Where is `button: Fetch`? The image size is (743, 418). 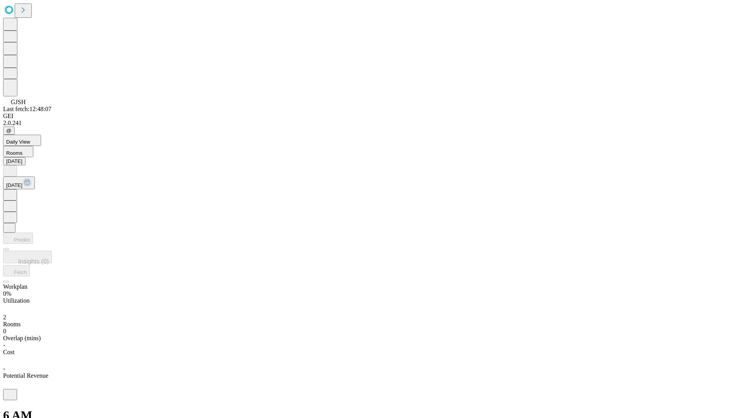
button: Fetch is located at coordinates (16, 270).